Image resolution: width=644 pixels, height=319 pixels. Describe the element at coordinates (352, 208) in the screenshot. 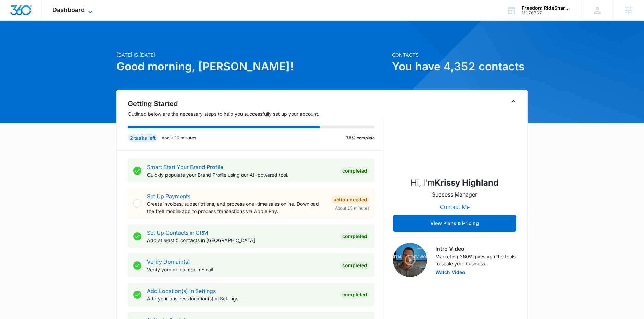

I see `span: About 15 minutes` at that location.